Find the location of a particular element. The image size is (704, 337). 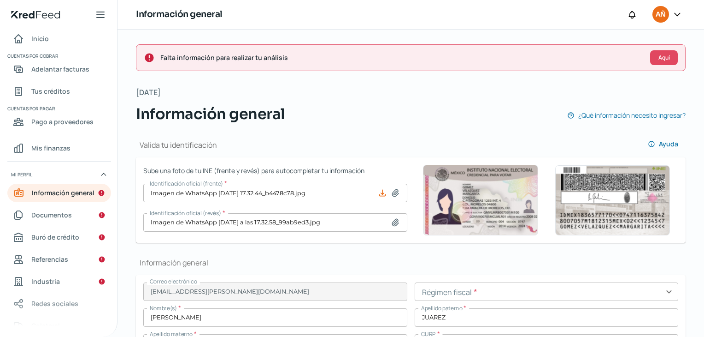

button: Aquí is located at coordinates (664, 58).